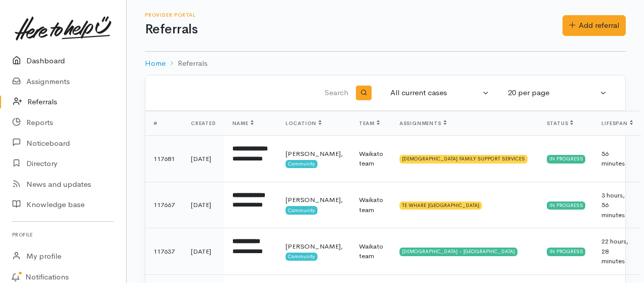  What do you see at coordinates (164, 159) in the screenshot?
I see `td: 117681` at bounding box center [164, 159].